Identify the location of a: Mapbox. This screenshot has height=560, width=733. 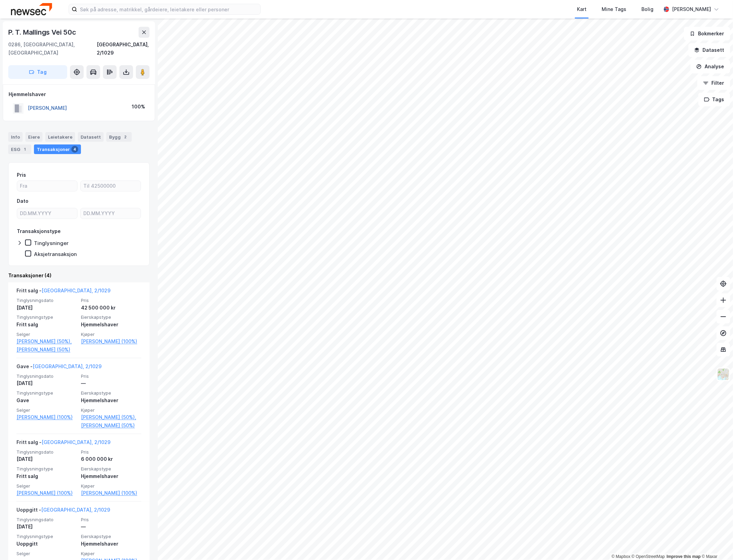
(621, 556).